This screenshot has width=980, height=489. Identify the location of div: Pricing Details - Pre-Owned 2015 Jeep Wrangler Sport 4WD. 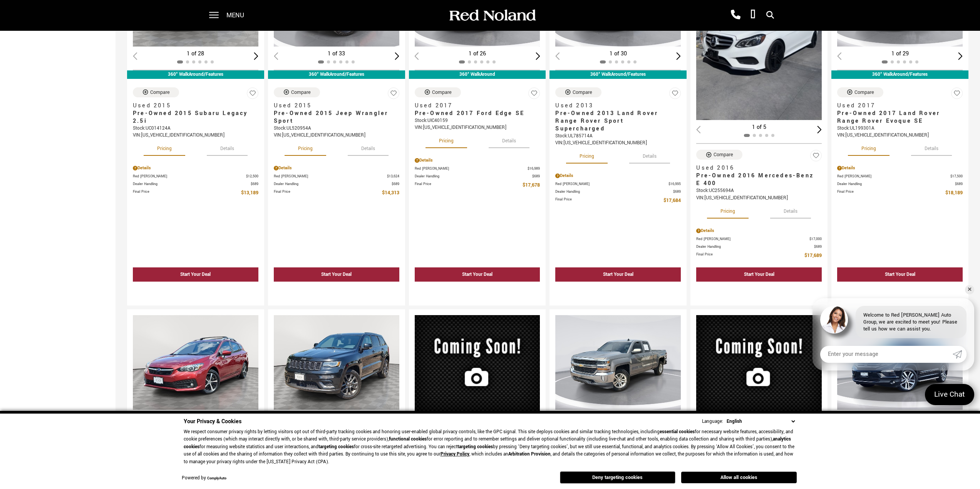
(337, 168).